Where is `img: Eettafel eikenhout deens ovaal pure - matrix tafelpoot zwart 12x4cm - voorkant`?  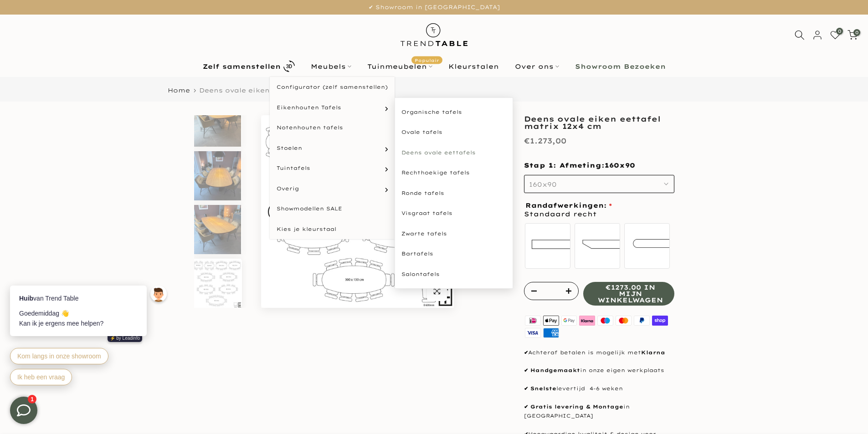
img: Eettafel eikenhout deens ovaal pure - matrix tafelpoot zwart 12x4cm - voorkant is located at coordinates (218, 176).